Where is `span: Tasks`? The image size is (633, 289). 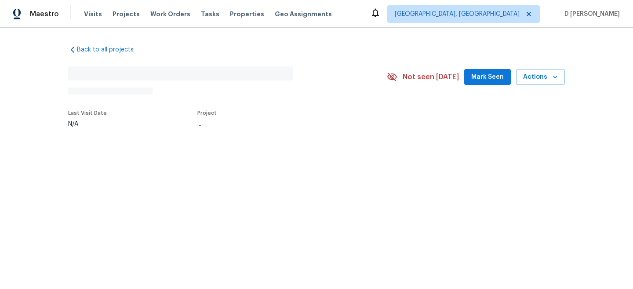
span: Tasks is located at coordinates (210, 14).